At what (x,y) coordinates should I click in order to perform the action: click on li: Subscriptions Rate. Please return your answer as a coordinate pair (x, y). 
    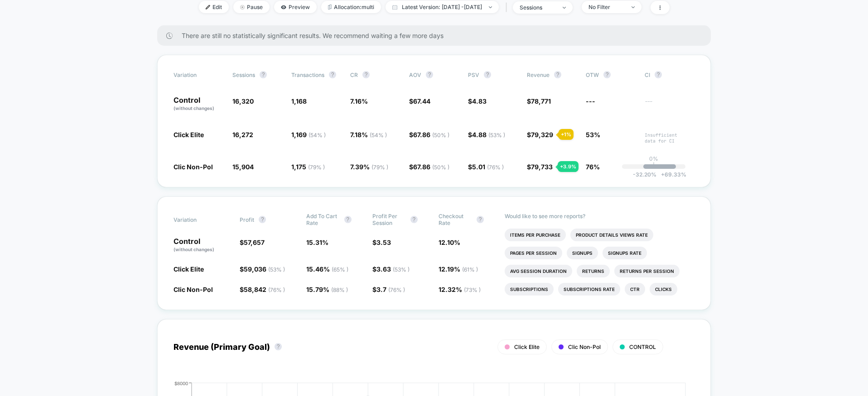
    Looking at the image, I should click on (589, 289).